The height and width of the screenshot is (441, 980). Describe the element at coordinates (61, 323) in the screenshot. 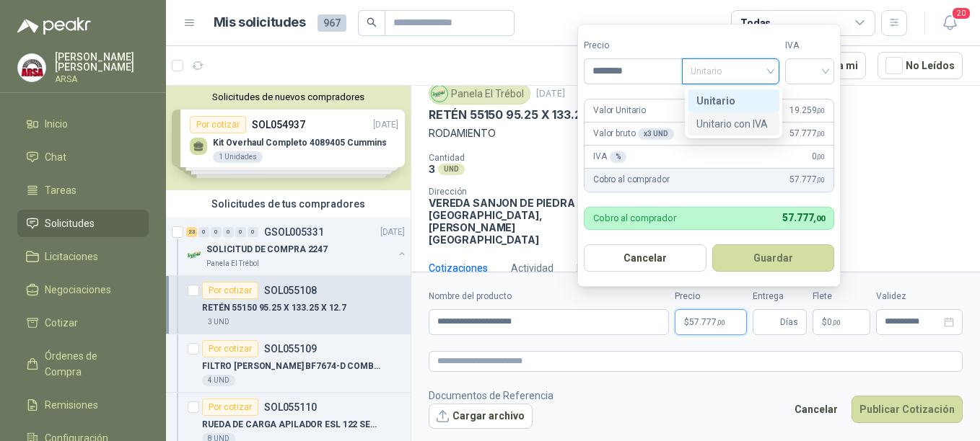

I see `span: Cotizar` at that location.